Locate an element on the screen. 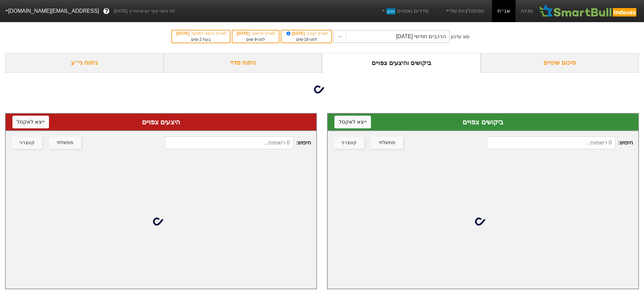 The height and width of the screenshot is (302, 644). div: סיכום שינויים is located at coordinates (560, 62).